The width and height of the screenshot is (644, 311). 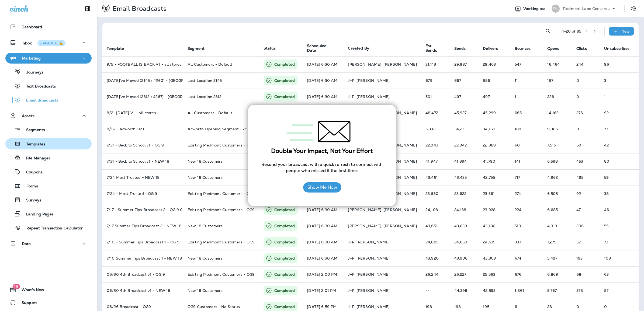 I want to click on p: Segments, so click(x=33, y=131).